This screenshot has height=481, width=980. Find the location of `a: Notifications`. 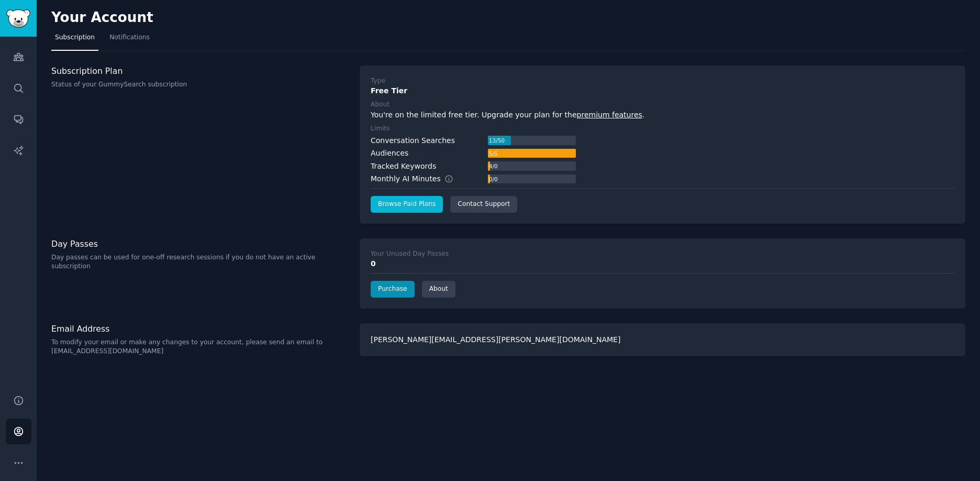

a: Notifications is located at coordinates (129, 40).